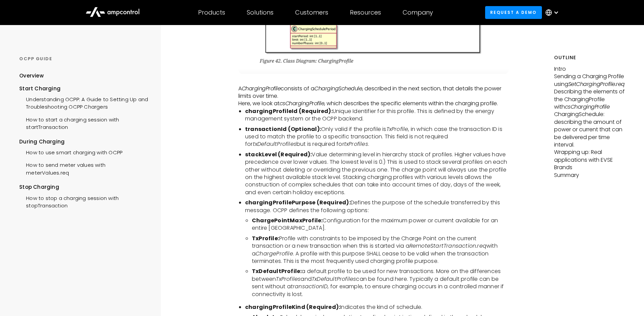  I want to click on b: ChargePointMaxProfile:, so click(287, 221).